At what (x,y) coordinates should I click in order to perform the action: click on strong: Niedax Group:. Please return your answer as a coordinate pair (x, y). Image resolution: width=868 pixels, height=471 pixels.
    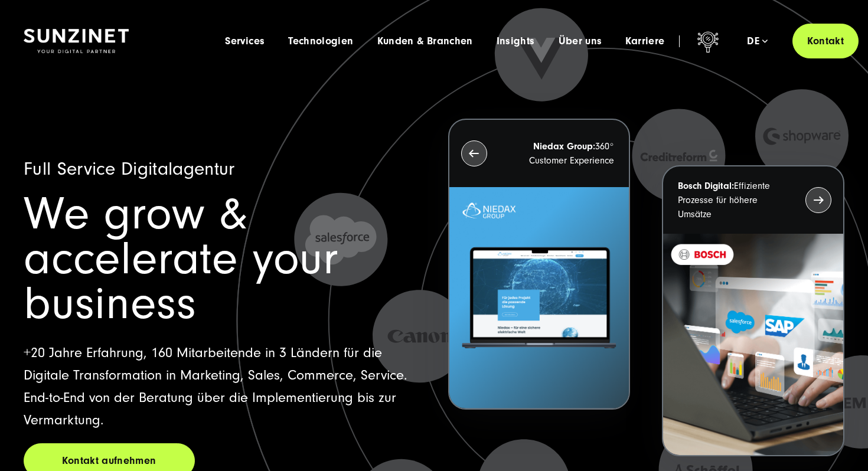
    Looking at the image, I should click on (564, 146).